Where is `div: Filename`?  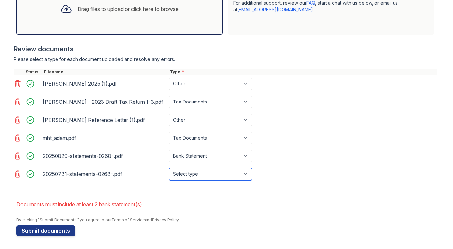
div: Filename is located at coordinates (106, 72).